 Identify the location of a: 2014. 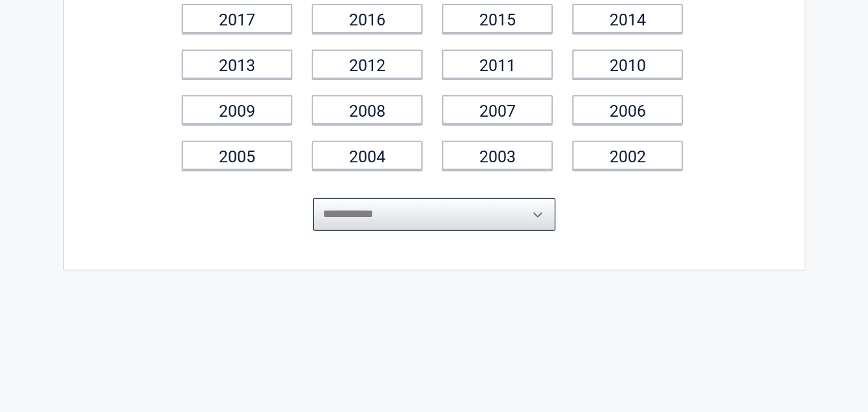
(627, 19).